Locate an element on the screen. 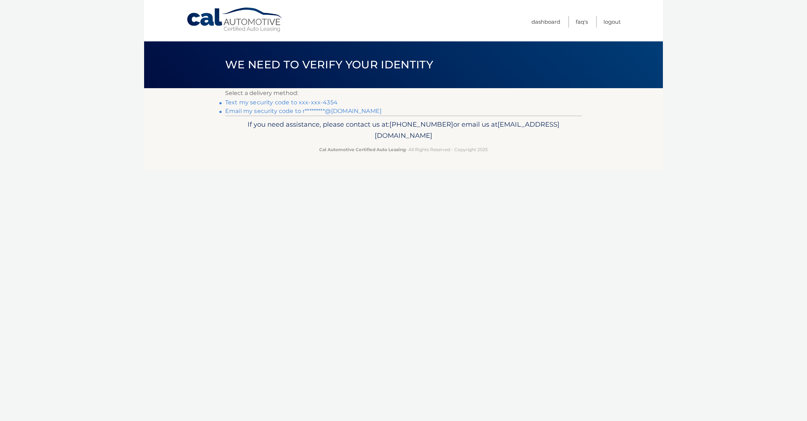  p: If you need assistance, please contact us at: or email us at is located at coordinates (403, 130).